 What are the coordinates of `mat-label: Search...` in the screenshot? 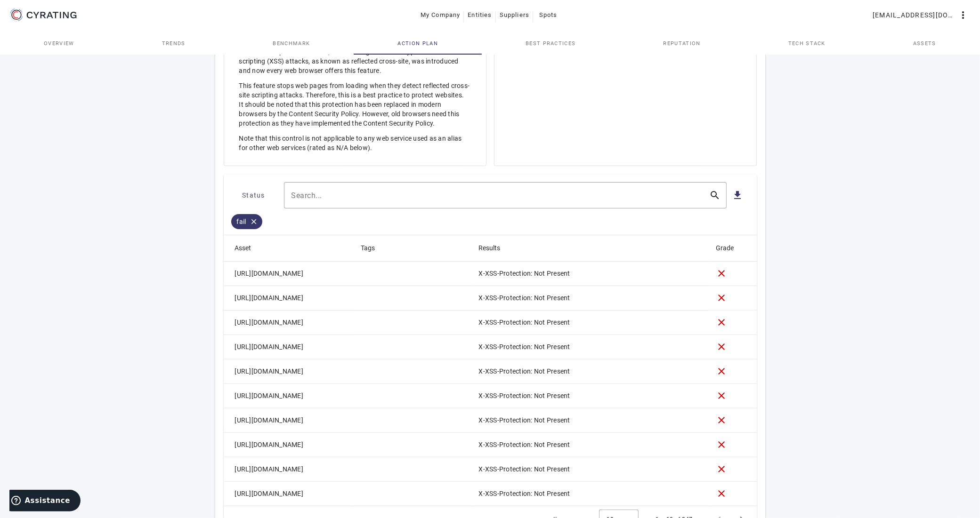 It's located at (307, 195).